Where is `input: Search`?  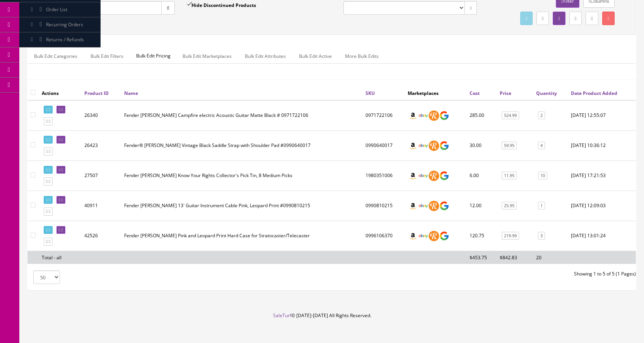
input: Search is located at coordinates (101, 8).